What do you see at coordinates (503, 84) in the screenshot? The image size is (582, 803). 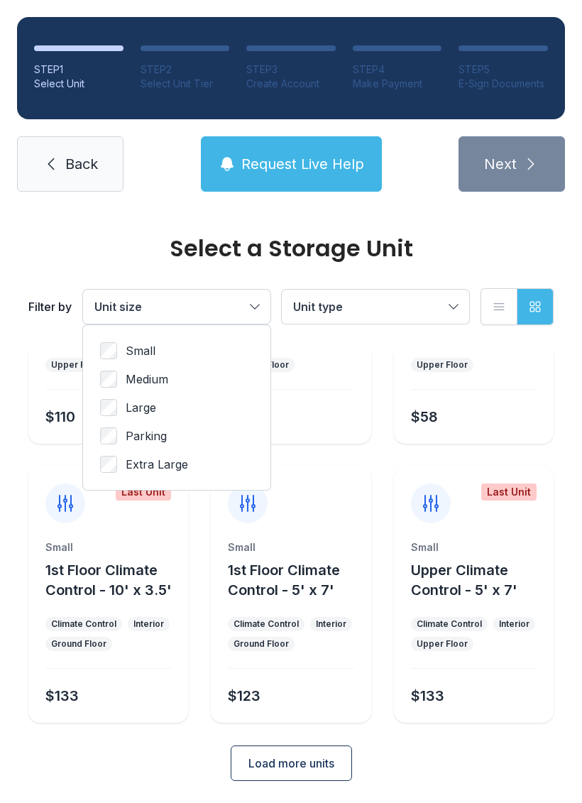 I see `div: E-Sign Documents` at bounding box center [503, 84].